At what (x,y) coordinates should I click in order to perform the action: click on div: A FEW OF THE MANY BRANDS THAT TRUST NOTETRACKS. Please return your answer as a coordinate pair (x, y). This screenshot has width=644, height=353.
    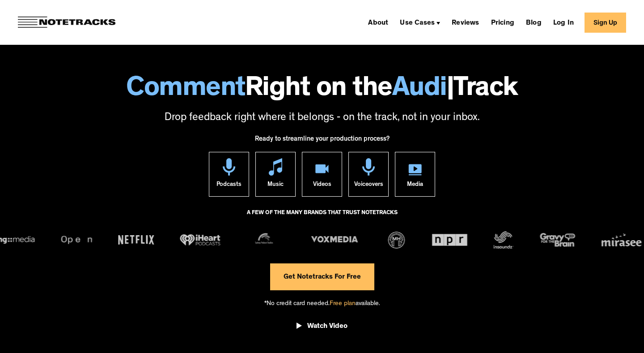
    Looking at the image, I should click on (322, 218).